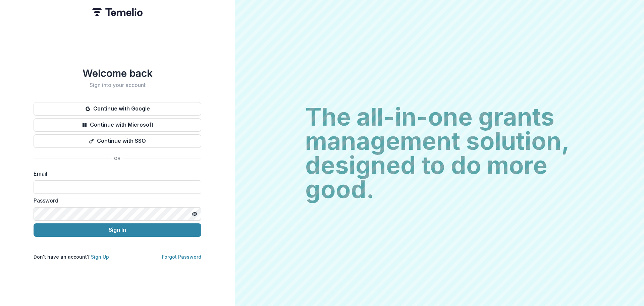 The height and width of the screenshot is (306, 644). I want to click on button: Sign In, so click(118, 230).